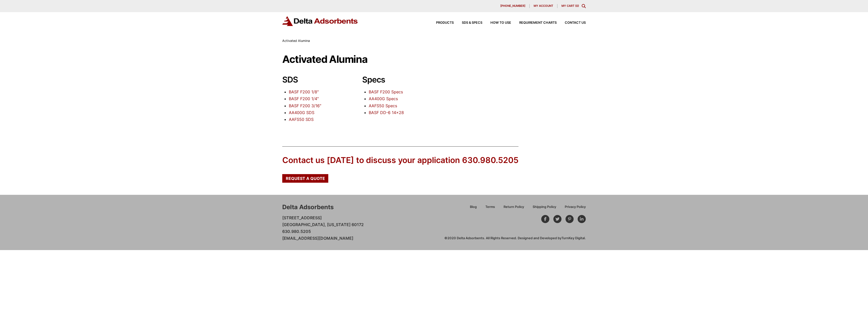  What do you see at coordinates (544, 6) in the screenshot?
I see `a: My account` at bounding box center [544, 6].